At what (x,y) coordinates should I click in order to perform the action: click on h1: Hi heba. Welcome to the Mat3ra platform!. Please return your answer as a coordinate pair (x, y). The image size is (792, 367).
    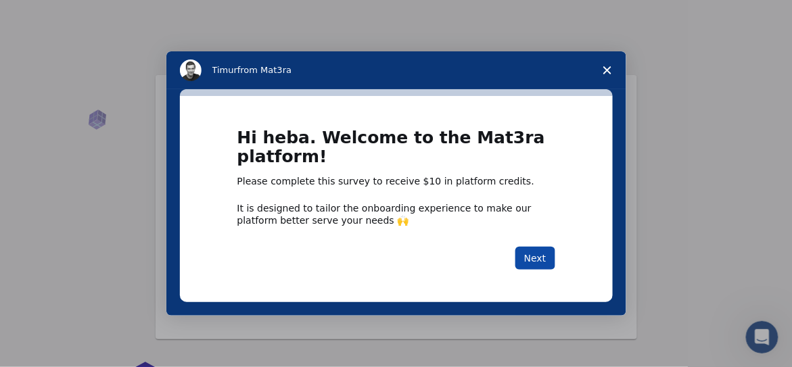
    Looking at the image, I should click on (396, 151).